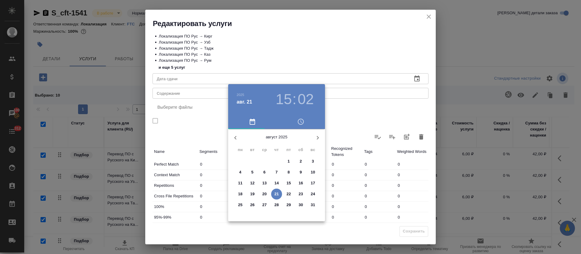 This screenshot has width=581, height=254. What do you see at coordinates (240, 205) in the screenshot?
I see `p: 25` at bounding box center [240, 205].